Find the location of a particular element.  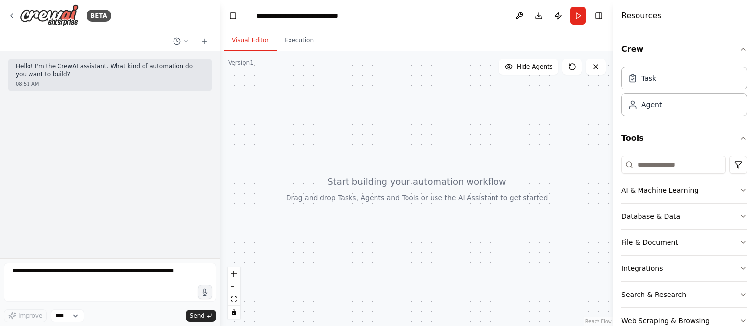

div: Agent is located at coordinates (651, 105).